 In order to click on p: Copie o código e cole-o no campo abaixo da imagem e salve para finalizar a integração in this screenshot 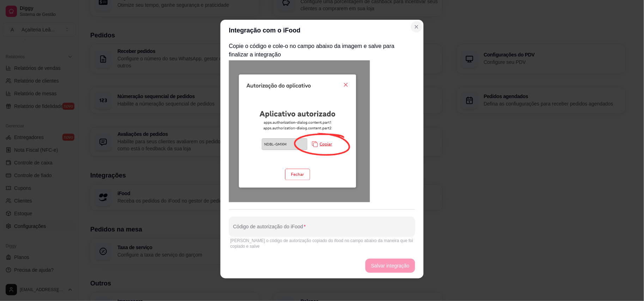, I will do `click(322, 51)`.